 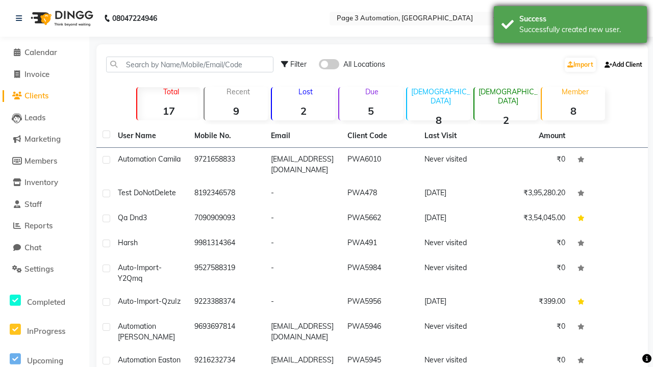 What do you see at coordinates (372, 92) in the screenshot?
I see `p: Due` at bounding box center [372, 92].